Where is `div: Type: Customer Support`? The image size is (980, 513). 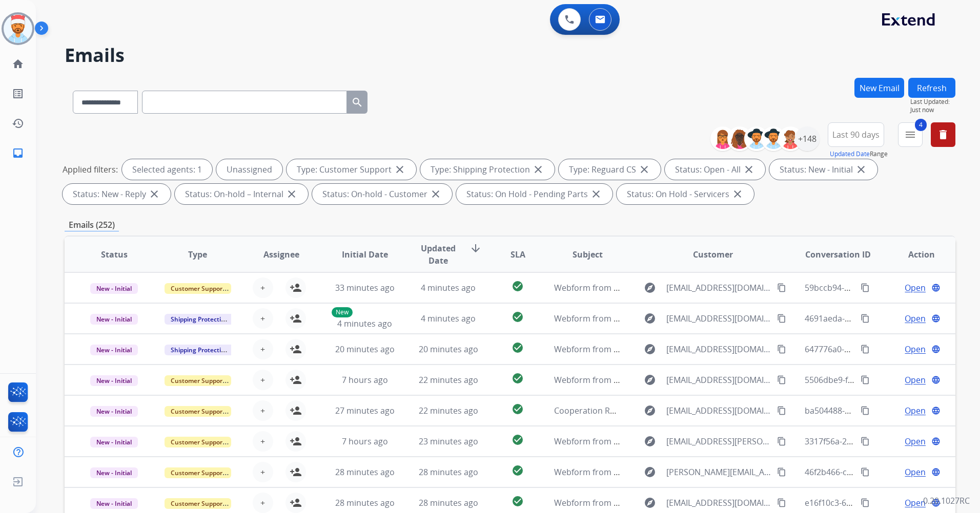 div: Type: Customer Support is located at coordinates (351, 170).